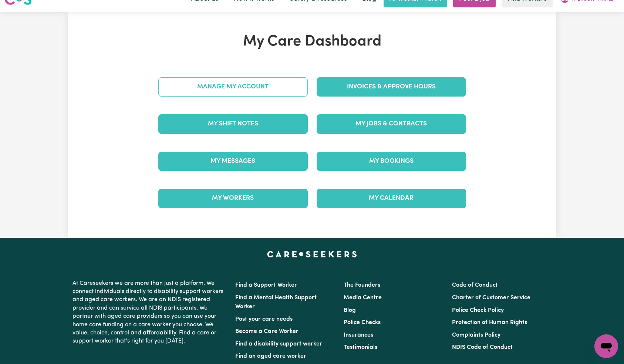  Describe the element at coordinates (476, 335) in the screenshot. I see `a: Complaints Policy` at that location.